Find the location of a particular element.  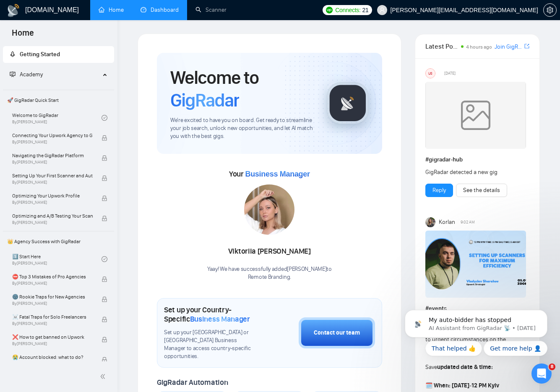

h1: Set up your Country-Specific is located at coordinates (210, 314).